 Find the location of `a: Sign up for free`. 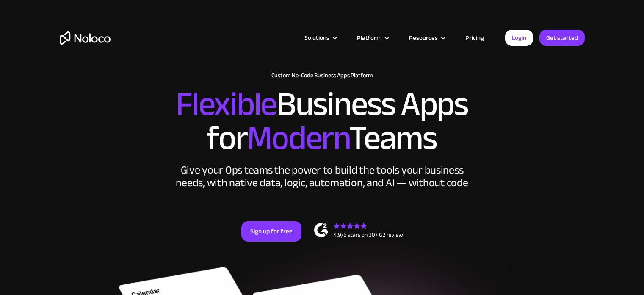

a: Sign up for free is located at coordinates (272, 231).